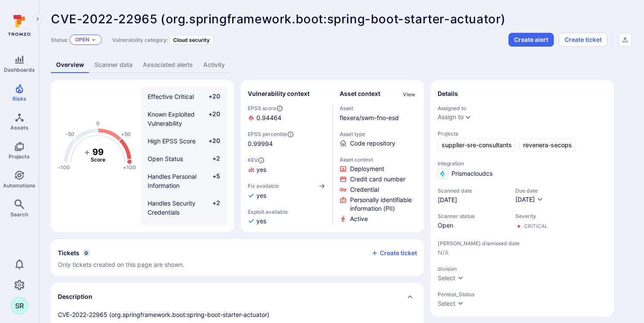 The height and width of the screenshot is (323, 644). Describe the element at coordinates (238, 257) in the screenshot. I see `div: Collapse` at that location.